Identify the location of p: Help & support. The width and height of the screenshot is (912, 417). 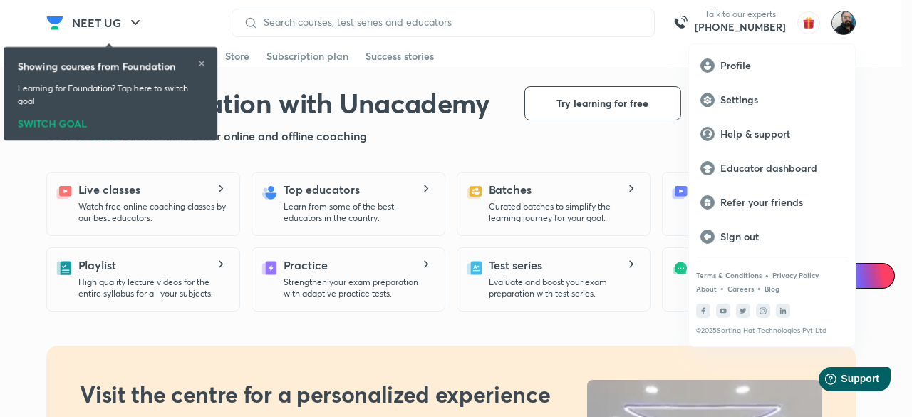
(782, 134).